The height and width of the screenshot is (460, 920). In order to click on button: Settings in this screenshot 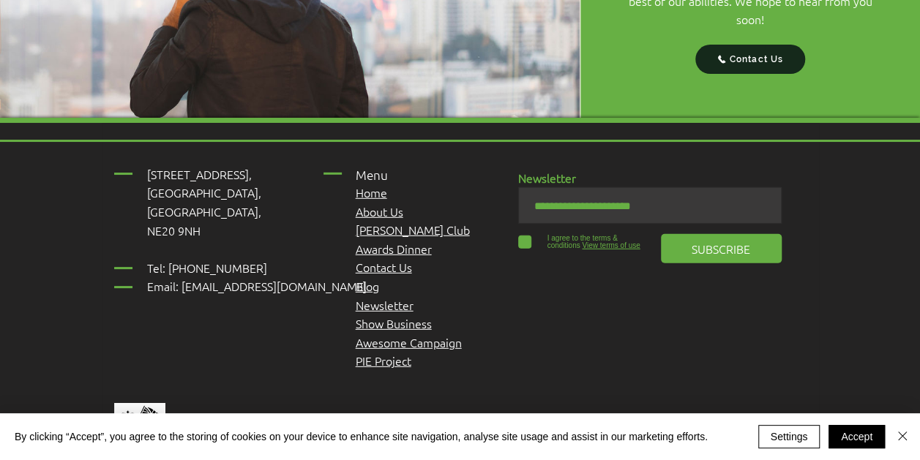, I will do `click(789, 437)`.